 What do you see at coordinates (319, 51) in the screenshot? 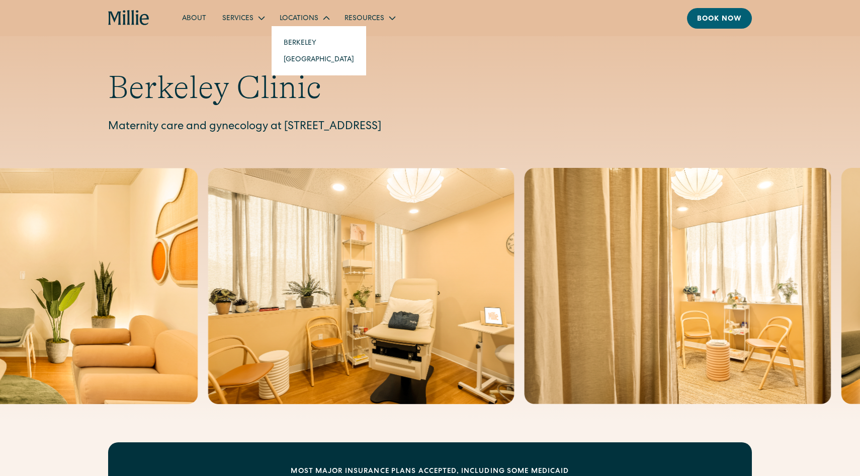
I see `nav: Locations` at bounding box center [319, 51].